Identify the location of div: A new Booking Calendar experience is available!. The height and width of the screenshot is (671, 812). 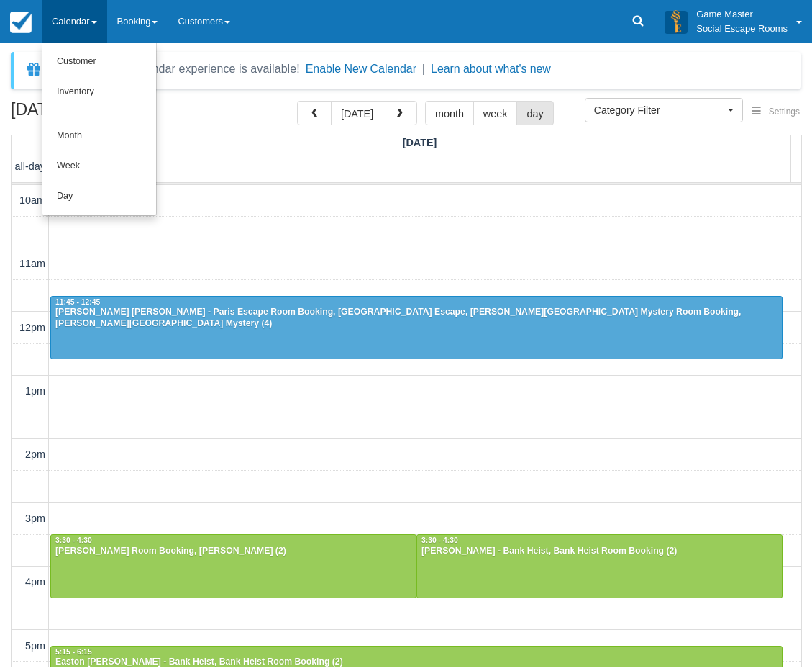
(174, 69).